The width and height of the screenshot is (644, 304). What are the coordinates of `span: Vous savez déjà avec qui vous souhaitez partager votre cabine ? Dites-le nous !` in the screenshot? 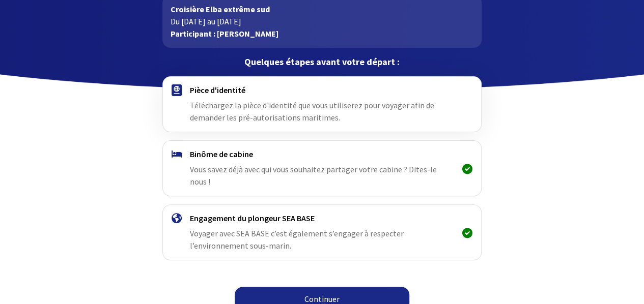 It's located at (313, 175).